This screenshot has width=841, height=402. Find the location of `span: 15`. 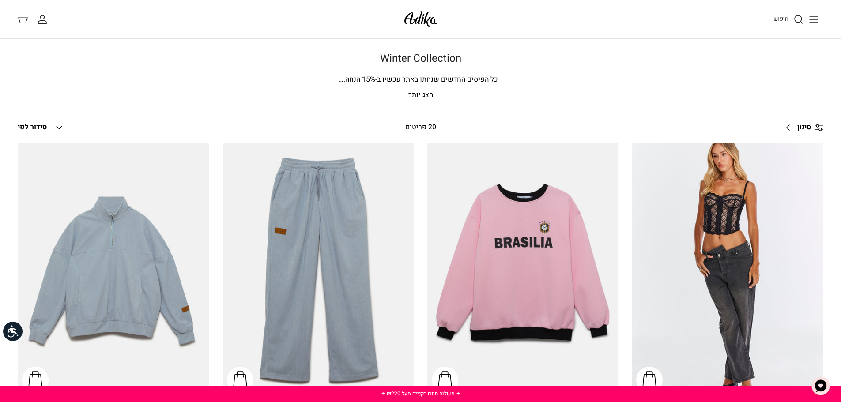

span: 15 is located at coordinates (366, 79).